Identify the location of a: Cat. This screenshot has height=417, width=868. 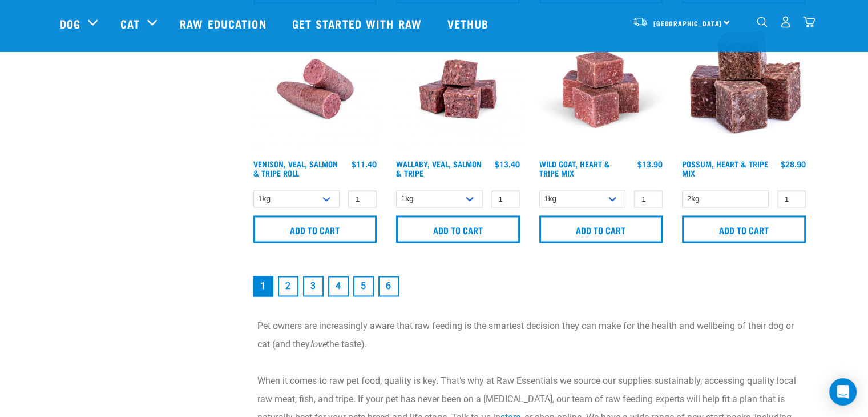
(130, 23).